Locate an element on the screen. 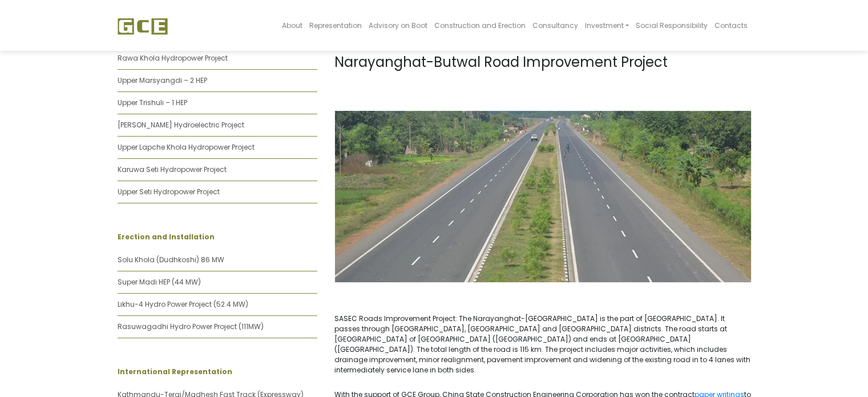 The height and width of the screenshot is (397, 868). span: Consultancy is located at coordinates (555, 25).